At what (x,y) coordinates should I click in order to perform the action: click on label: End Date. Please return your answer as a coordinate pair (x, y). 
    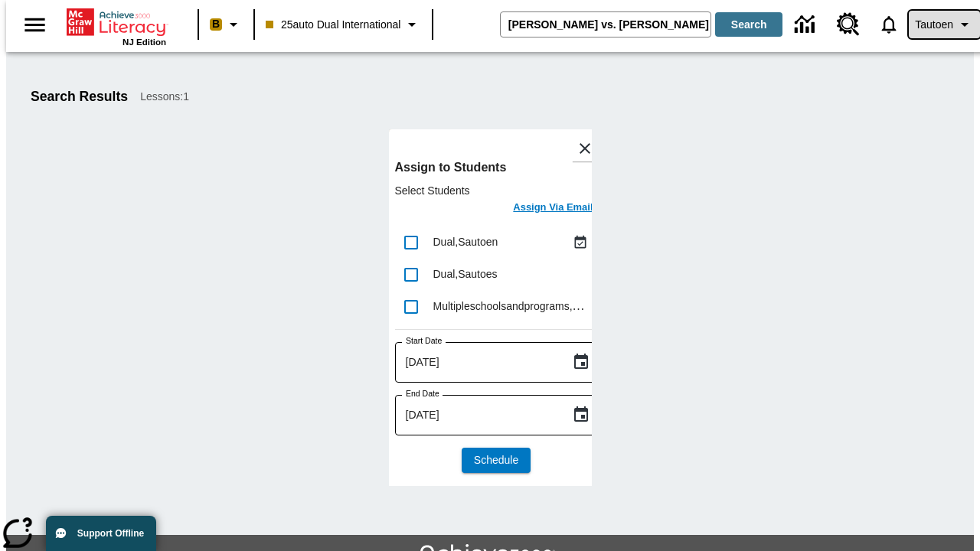
    Looking at the image, I should click on (423, 394).